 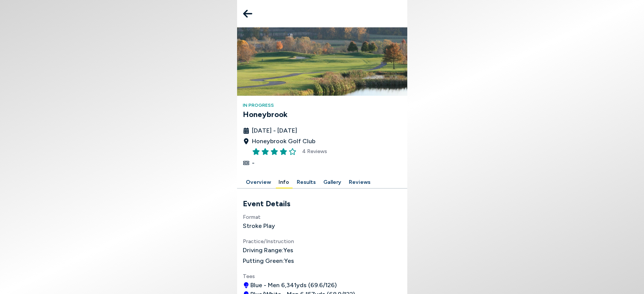 I want to click on button: Rate this item 2 stars, so click(x=265, y=152).